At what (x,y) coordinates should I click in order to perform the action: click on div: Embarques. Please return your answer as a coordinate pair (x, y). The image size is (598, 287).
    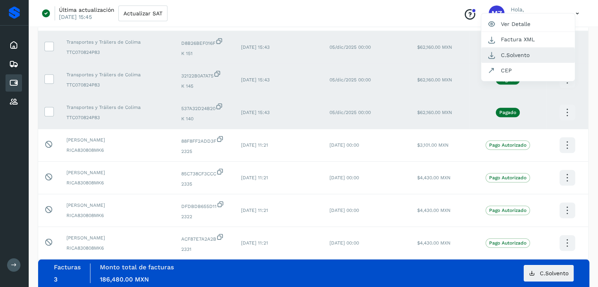
    Looking at the image, I should click on (14, 64).